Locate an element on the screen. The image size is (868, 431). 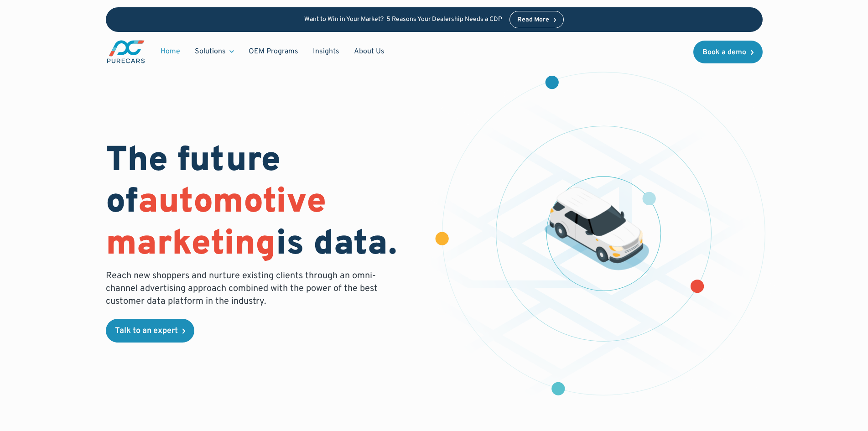
a: main is located at coordinates (126, 52).